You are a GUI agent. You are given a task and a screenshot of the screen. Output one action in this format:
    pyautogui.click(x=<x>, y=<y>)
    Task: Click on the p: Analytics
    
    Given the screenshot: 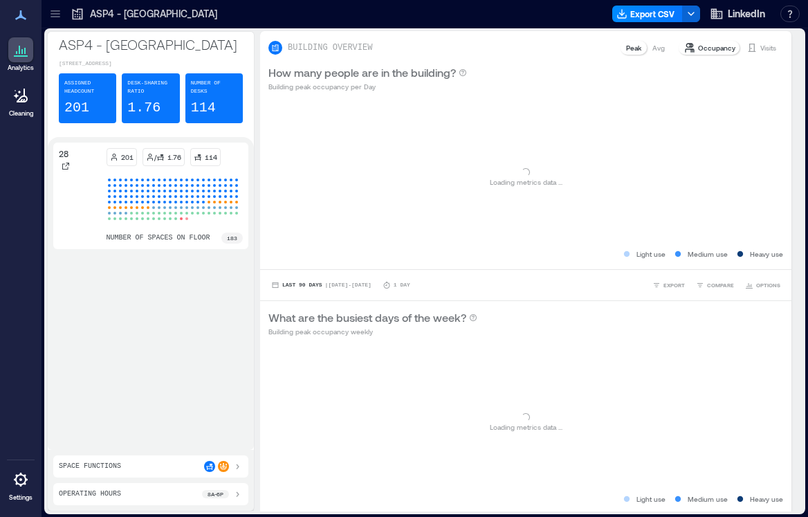 What is the action you would take?
    pyautogui.click(x=21, y=68)
    